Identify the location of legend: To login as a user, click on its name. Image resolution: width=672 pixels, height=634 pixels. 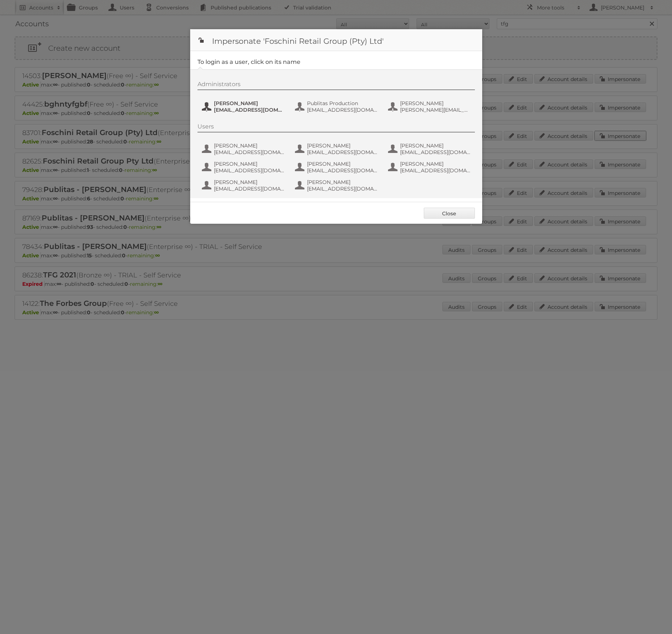
(249, 62).